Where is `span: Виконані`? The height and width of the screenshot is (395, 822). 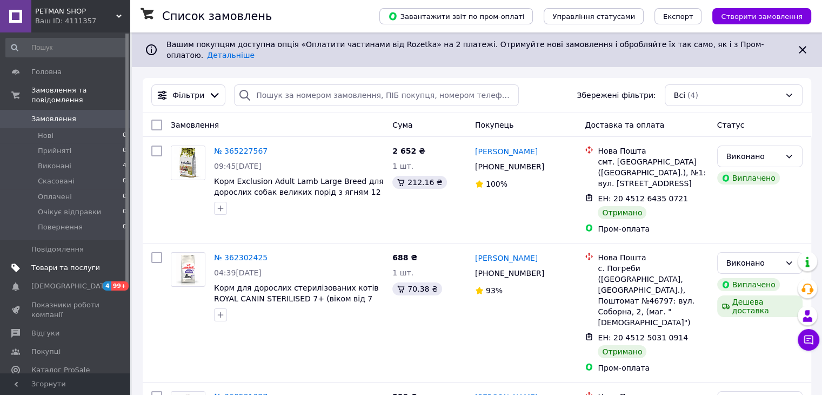
span: Виконані is located at coordinates (55, 166).